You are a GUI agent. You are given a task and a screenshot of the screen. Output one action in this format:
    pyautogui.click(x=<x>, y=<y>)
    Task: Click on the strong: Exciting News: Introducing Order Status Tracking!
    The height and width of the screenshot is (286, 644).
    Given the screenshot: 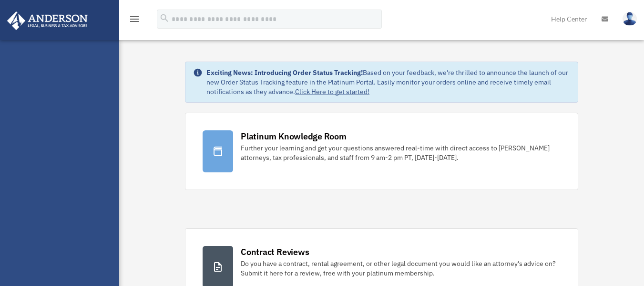 What is the action you would take?
    pyautogui.click(x=285, y=73)
    